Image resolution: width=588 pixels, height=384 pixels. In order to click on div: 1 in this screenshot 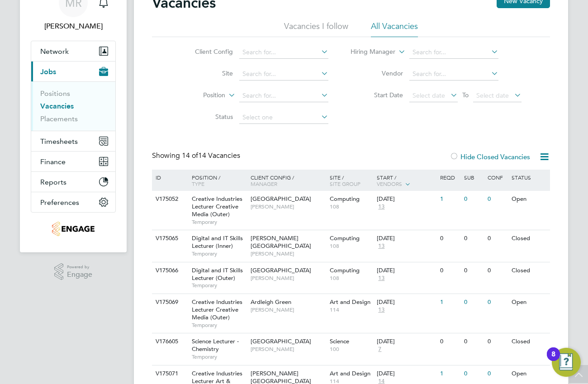, I will do `click(450, 302)`.